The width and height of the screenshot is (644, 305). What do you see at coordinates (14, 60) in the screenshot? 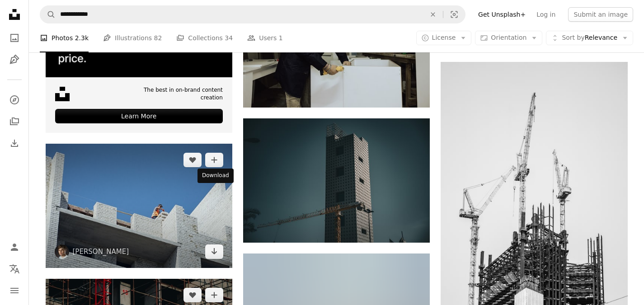
I see `a: Illustrations` at bounding box center [14, 60].